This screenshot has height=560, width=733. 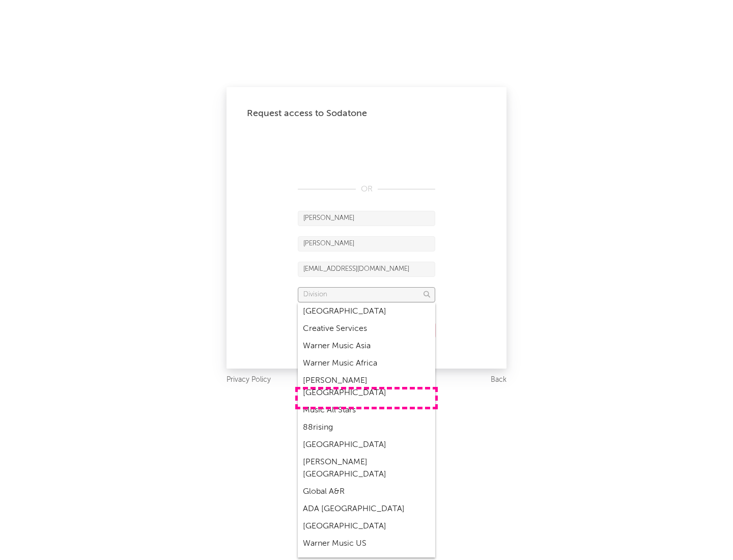 What do you see at coordinates (366, 364) in the screenshot?
I see `div: Warner Music Africa` at bounding box center [366, 364].